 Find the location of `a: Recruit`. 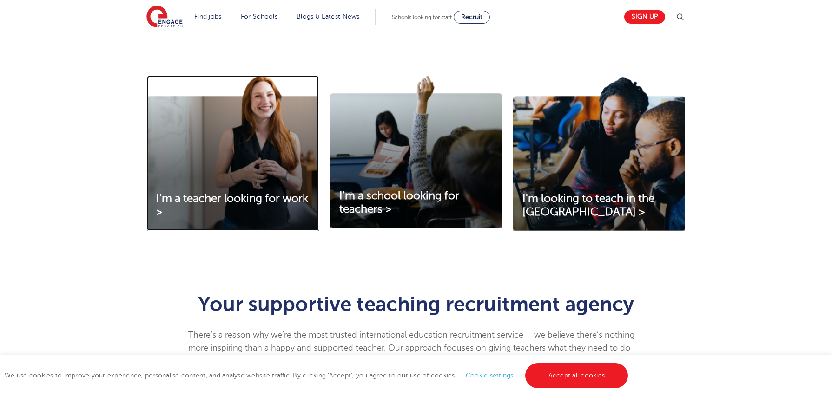

a: Recruit is located at coordinates (472, 17).